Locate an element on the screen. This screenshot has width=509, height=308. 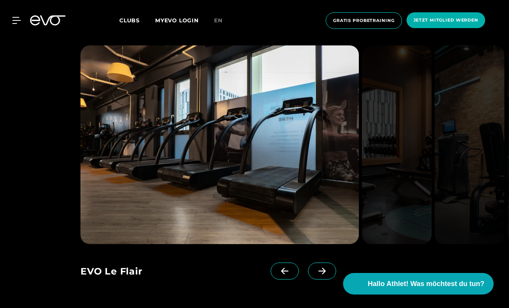
span: en is located at coordinates (218, 20).